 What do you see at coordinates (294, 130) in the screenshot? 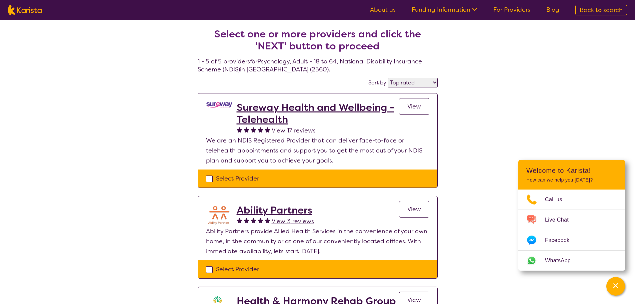
I see `span: View 17 reviews` at bounding box center [294, 130].